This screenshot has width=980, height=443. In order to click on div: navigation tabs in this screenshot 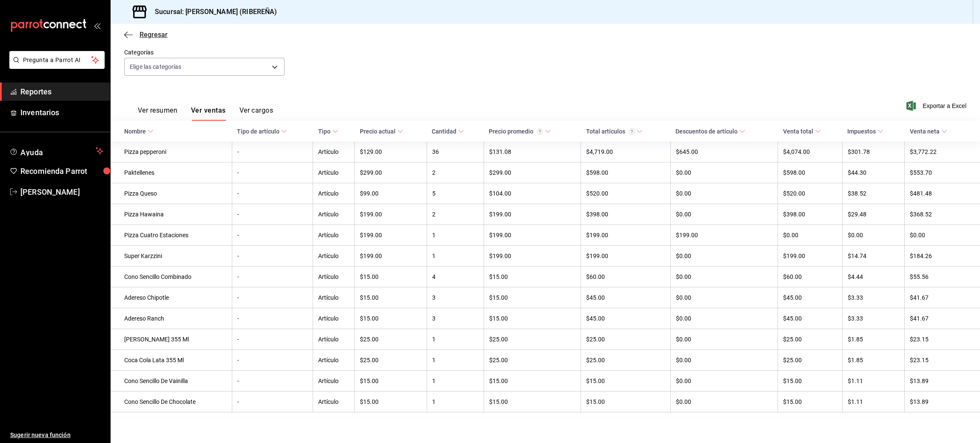, I will do `click(205, 113)`.